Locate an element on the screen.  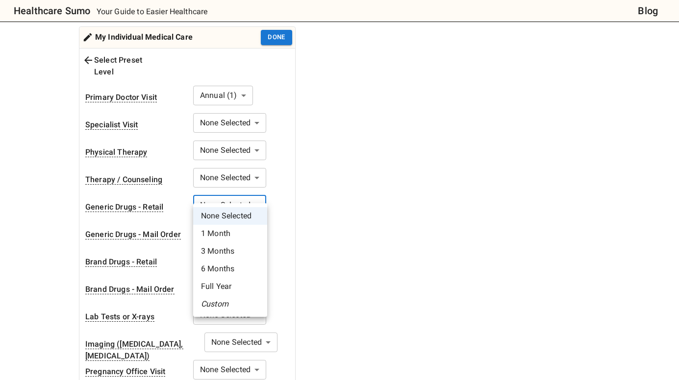
li: None Selected is located at coordinates (230, 216).